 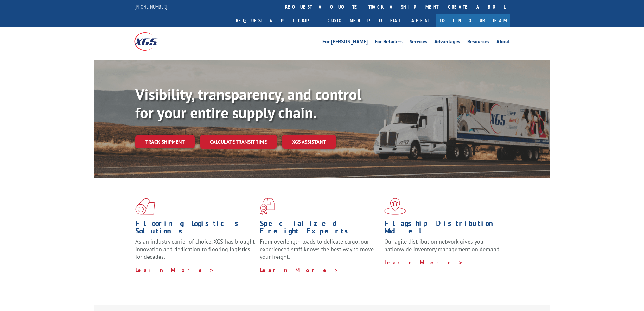 What do you see at coordinates (447, 43) in the screenshot?
I see `a: Advantages` at bounding box center [447, 43].